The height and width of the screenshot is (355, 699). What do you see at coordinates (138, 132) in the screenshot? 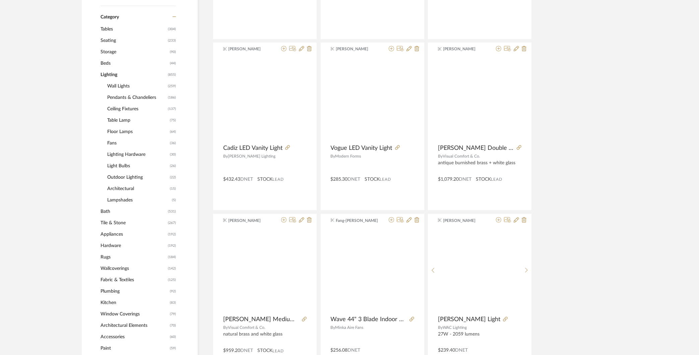
I see `span: Floor Lamps` at bounding box center [138, 132].